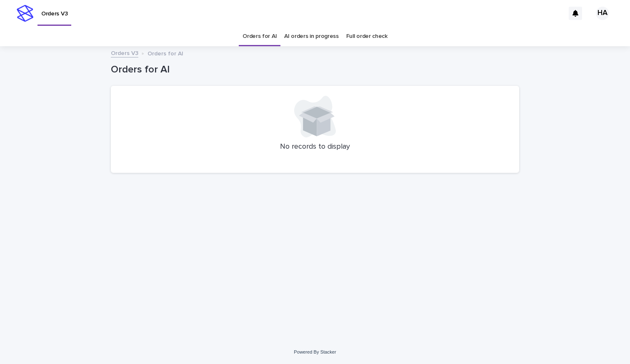 Image resolution: width=630 pixels, height=364 pixels. Describe the element at coordinates (315, 352) in the screenshot. I see `a: Powered By Stacker` at that location.